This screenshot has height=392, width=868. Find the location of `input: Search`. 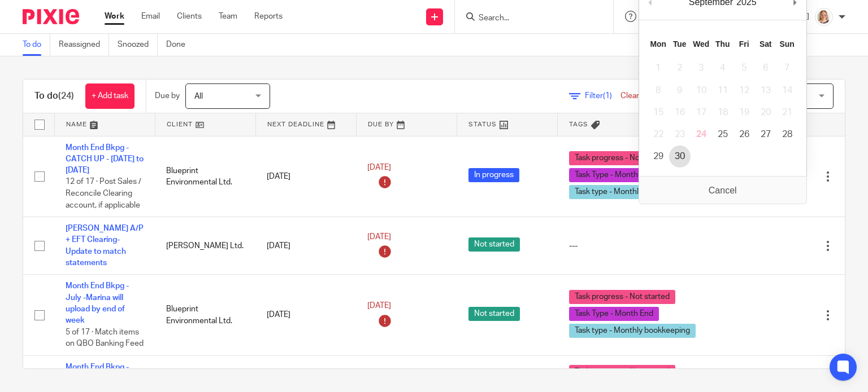

input: Search is located at coordinates (528, 19).